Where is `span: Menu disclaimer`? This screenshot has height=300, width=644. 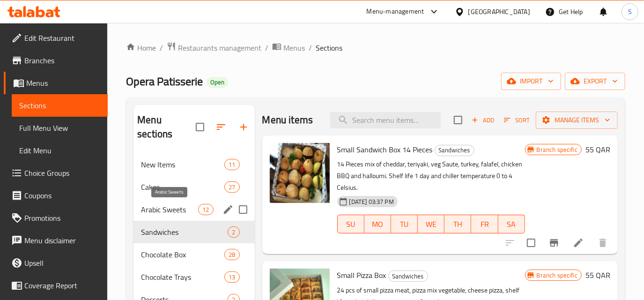 span: Menu disclaimer is located at coordinates (63, 240).